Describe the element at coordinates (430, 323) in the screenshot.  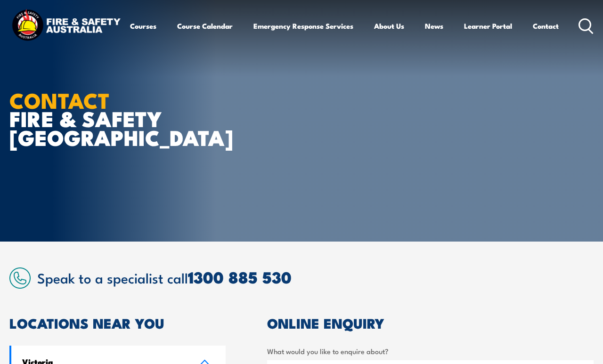
I see `h2: ONLINE ENQUIRY` at that location.